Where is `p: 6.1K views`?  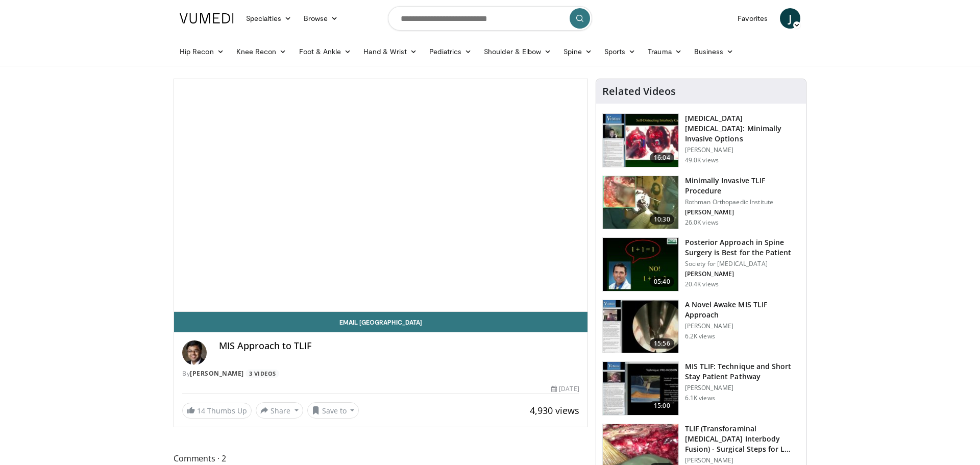
p: 6.1K views is located at coordinates (700, 398).